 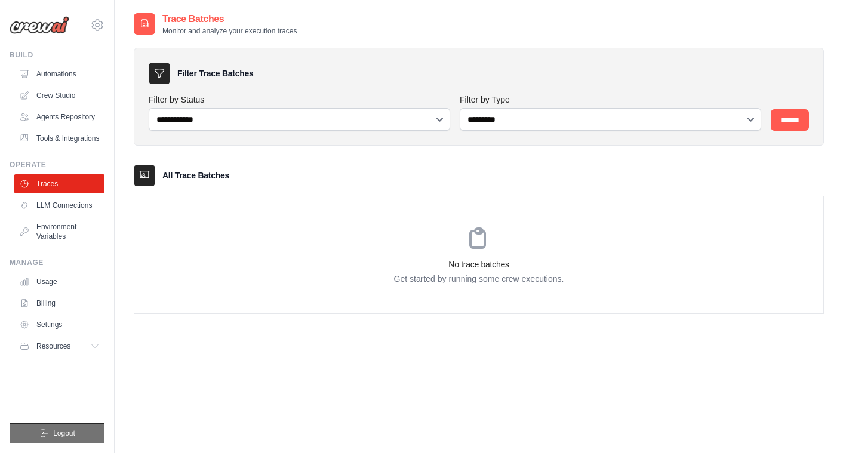 What do you see at coordinates (59, 96) in the screenshot?
I see `a: Crew Studio` at bounding box center [59, 96].